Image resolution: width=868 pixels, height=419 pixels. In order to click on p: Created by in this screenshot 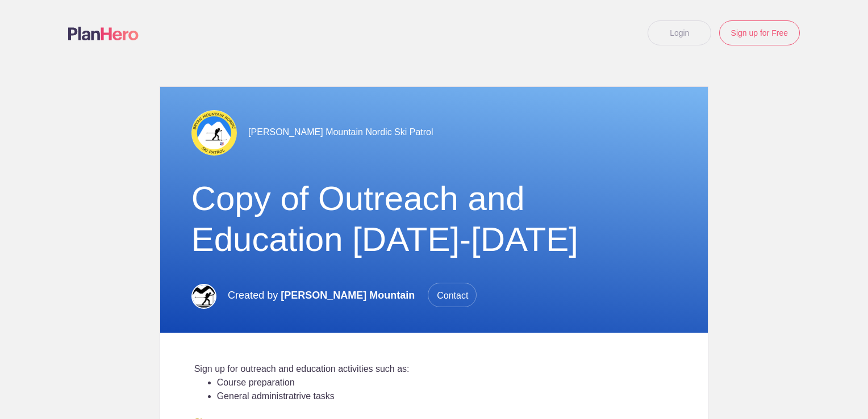, I will do `click(352, 295)`.